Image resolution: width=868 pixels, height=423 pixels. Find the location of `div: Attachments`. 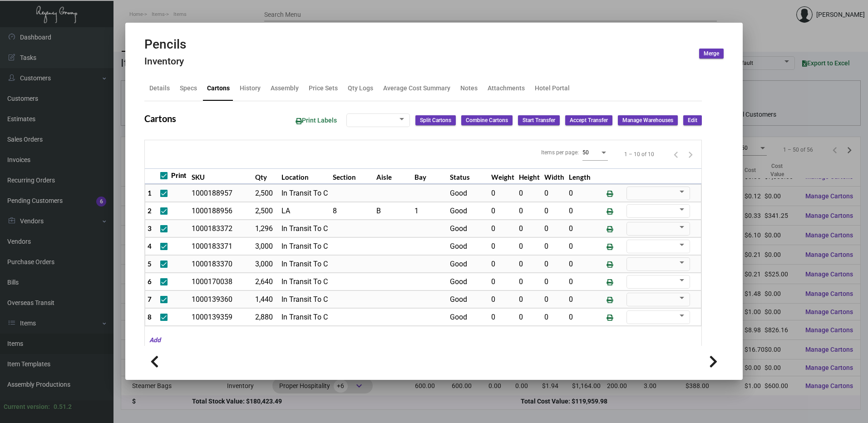

div: Attachments is located at coordinates (506, 88).